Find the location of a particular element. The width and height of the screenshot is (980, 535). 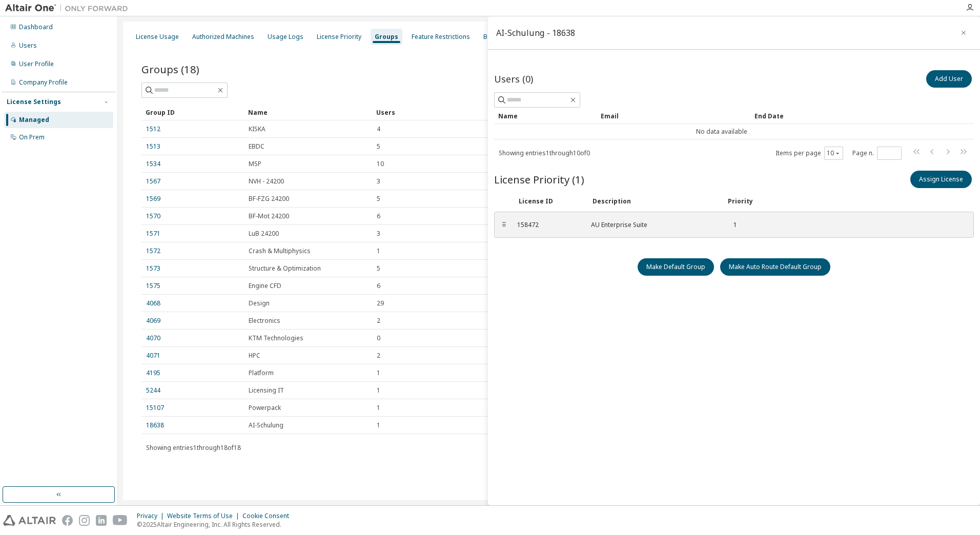

div: Website Terms of Use is located at coordinates (205, 517).